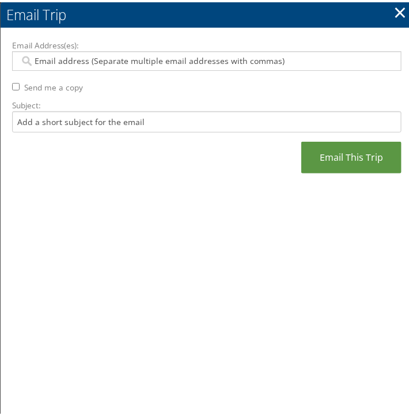  I want to click on label: Send me a copy, so click(54, 85).